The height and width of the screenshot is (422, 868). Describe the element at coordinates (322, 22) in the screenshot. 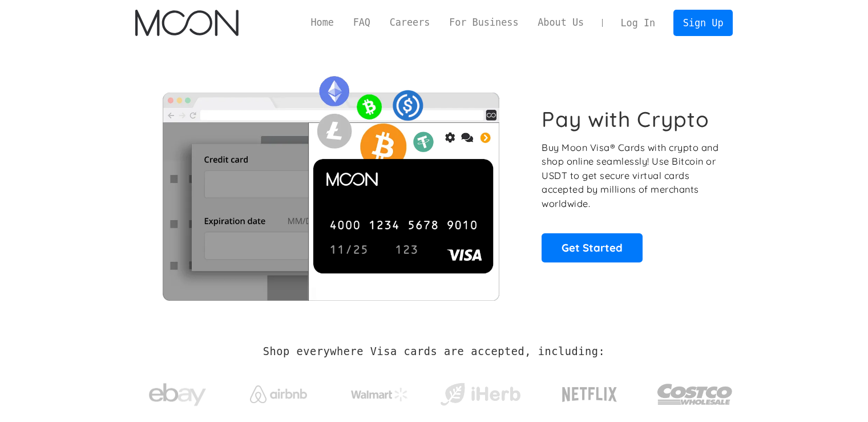

I see `a: Home` at that location.